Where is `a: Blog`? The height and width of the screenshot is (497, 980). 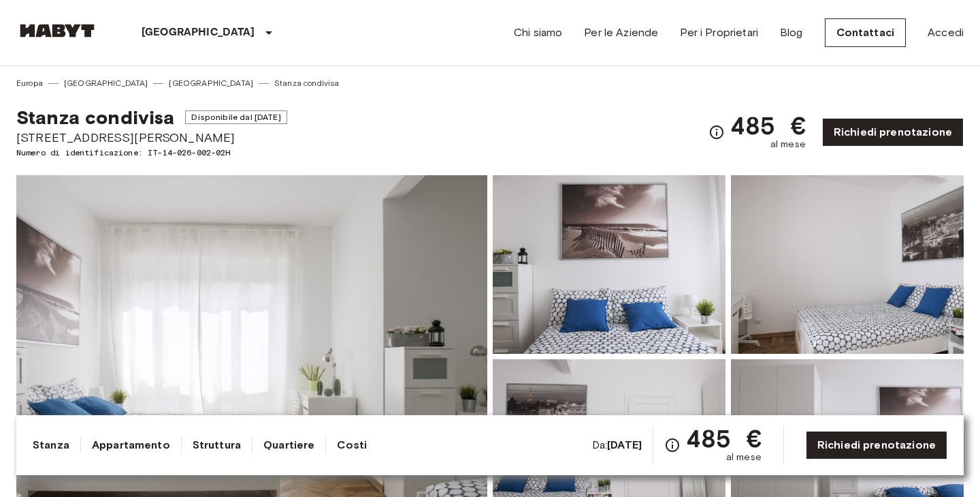
a: Blog is located at coordinates (792, 32).